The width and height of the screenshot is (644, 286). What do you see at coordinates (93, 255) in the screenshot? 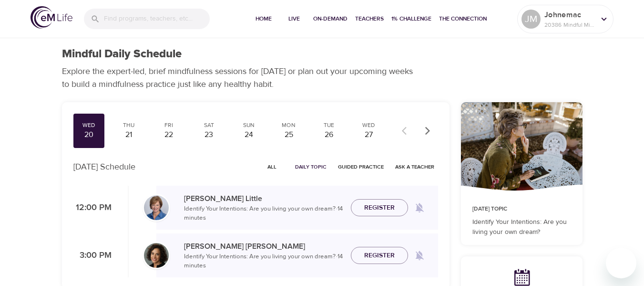
I see `p: 3:00 PM` at bounding box center [93, 255].